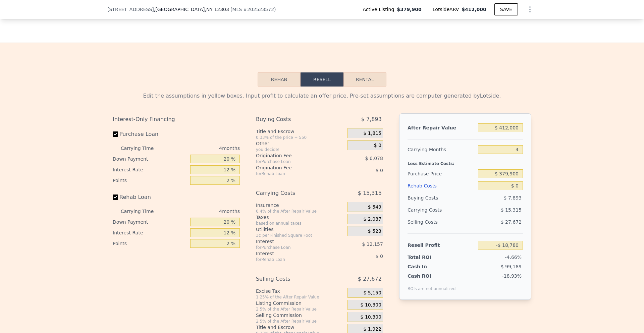 The width and height of the screenshot is (644, 333). Describe the element at coordinates (380, 9) in the screenshot. I see `span: Active Listing` at that location.